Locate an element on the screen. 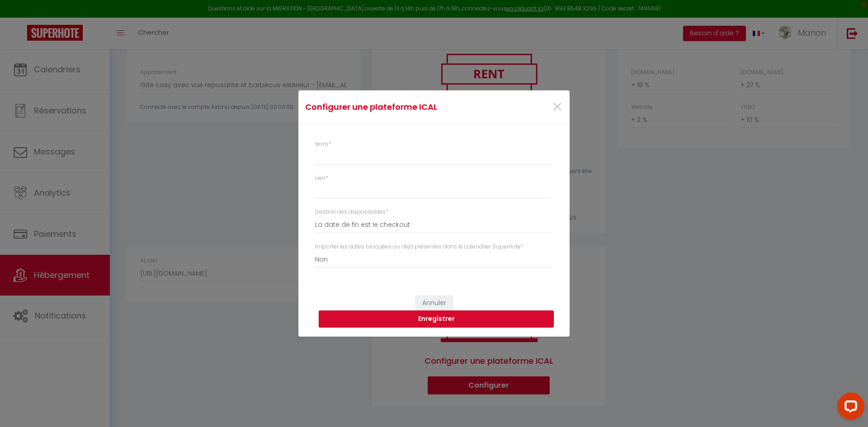  button: Annuler is located at coordinates (434, 303).